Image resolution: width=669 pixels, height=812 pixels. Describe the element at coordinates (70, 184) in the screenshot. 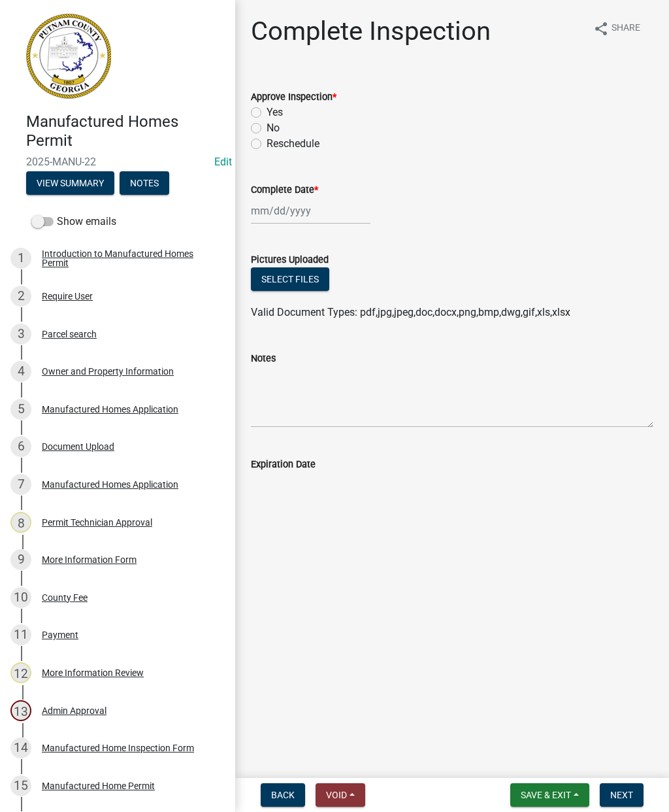

I see `wm-modal-confirm: Summary` at that location.